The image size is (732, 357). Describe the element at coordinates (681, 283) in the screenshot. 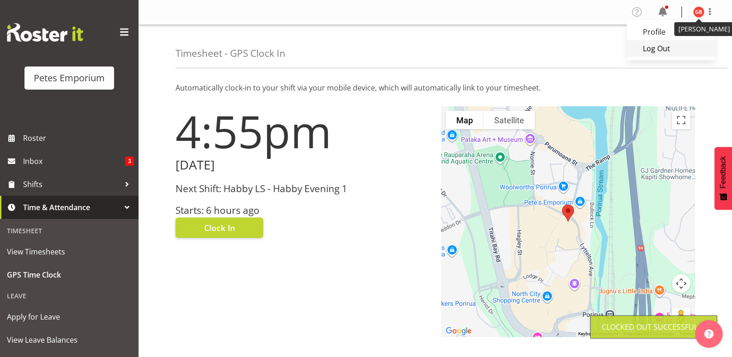

I see `button: Map camera controls` at that location.